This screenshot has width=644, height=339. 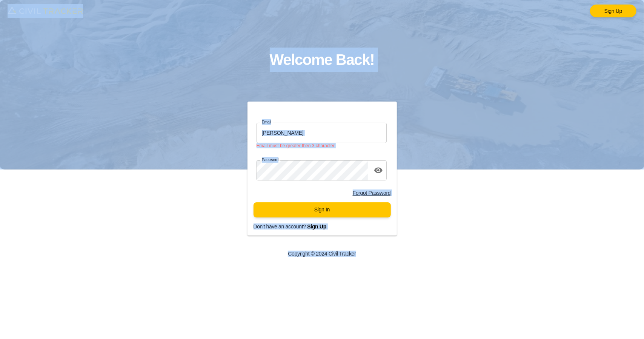 What do you see at coordinates (322, 210) in the screenshot?
I see `button: Sign In` at bounding box center [322, 210].